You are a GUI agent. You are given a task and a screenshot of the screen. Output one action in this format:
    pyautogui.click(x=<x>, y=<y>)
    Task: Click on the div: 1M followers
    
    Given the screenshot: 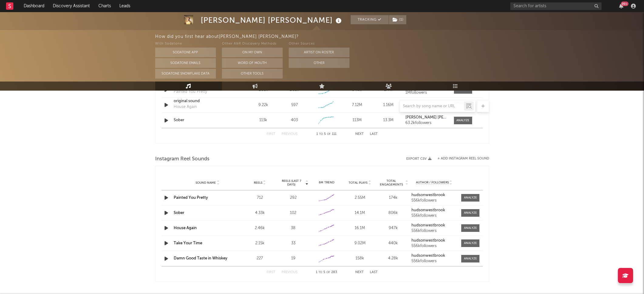 What is the action you would take?
    pyautogui.click(x=426, y=93)
    